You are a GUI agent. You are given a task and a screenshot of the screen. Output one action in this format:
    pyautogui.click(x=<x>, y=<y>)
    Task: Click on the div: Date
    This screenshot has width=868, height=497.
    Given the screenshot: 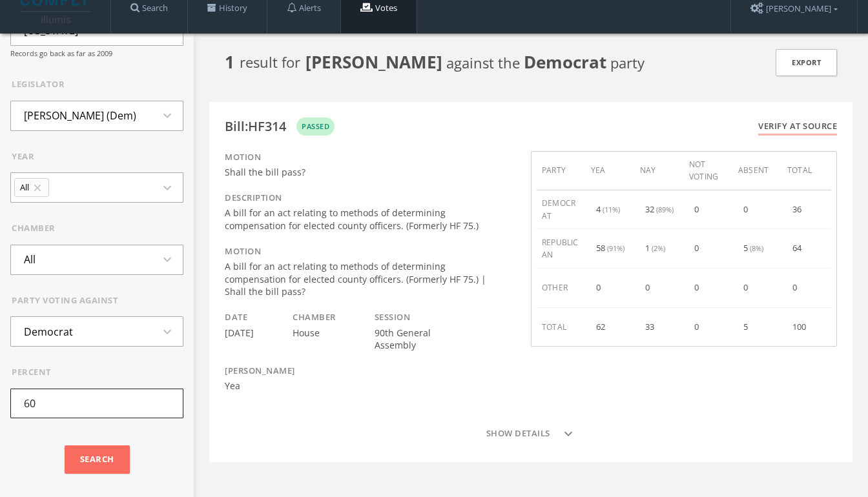 What is the action you would take?
    pyautogui.click(x=239, y=318)
    